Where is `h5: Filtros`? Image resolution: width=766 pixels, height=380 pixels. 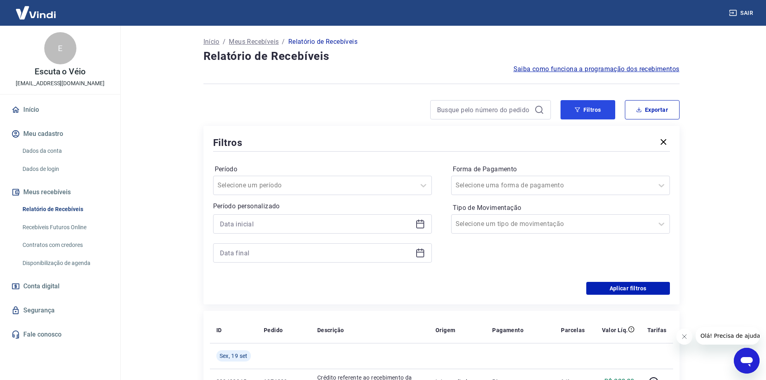
h5: Filtros is located at coordinates (228, 143).